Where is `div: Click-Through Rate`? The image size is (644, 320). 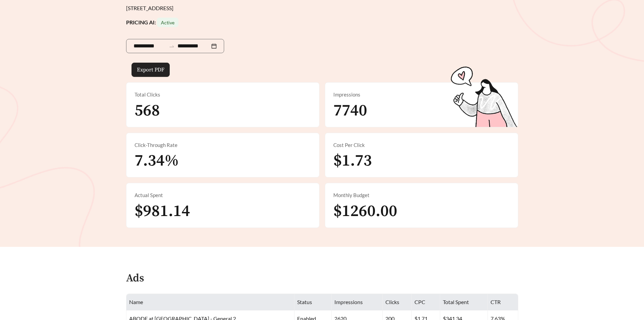 div: Click-Through Rate is located at coordinates (223, 145).